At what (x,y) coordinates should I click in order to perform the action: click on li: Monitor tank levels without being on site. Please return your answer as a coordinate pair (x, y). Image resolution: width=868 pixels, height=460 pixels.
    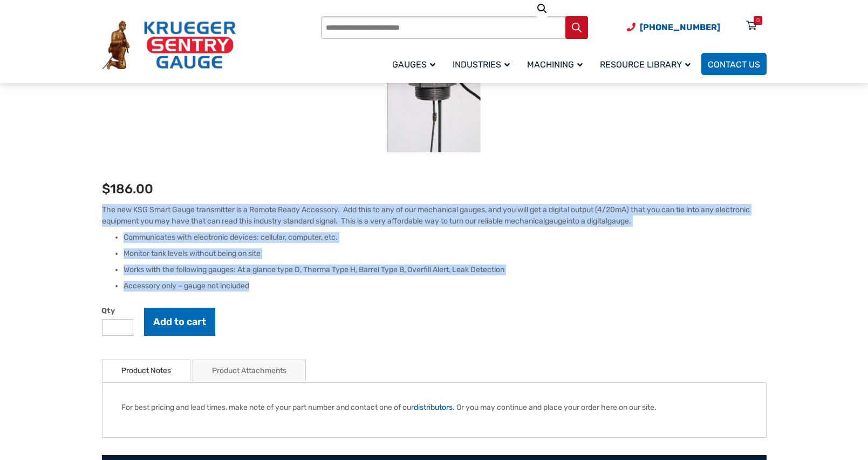
    Looking at the image, I should click on (445, 254).